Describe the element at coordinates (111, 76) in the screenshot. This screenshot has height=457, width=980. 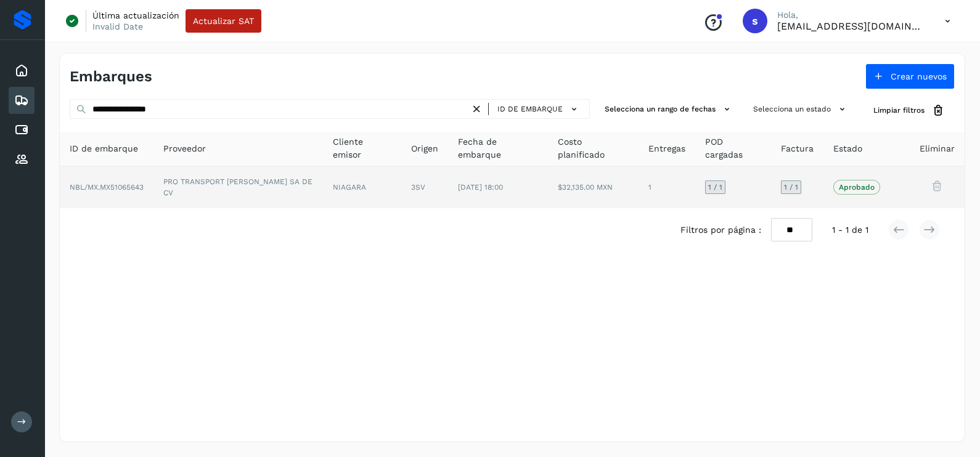
I see `h4: Embarques` at that location.